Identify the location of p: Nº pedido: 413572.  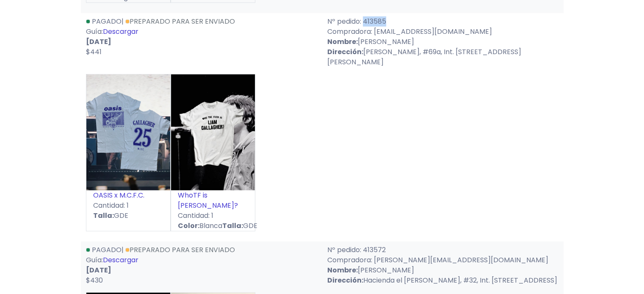
(443, 250).